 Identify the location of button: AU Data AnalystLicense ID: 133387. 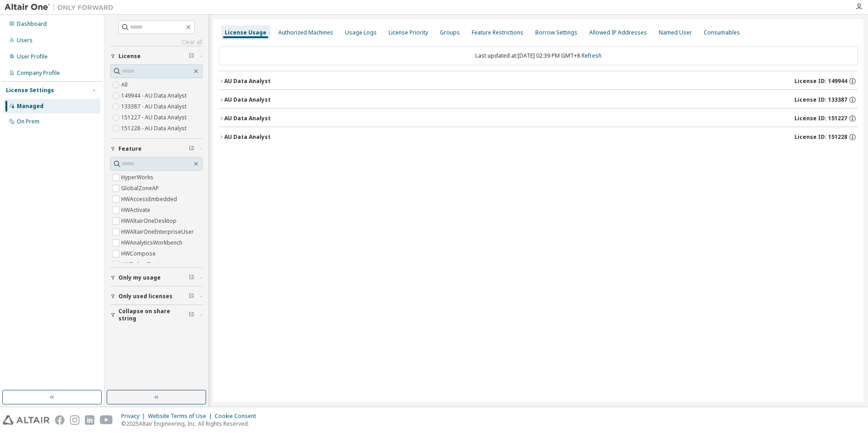
(538, 100).